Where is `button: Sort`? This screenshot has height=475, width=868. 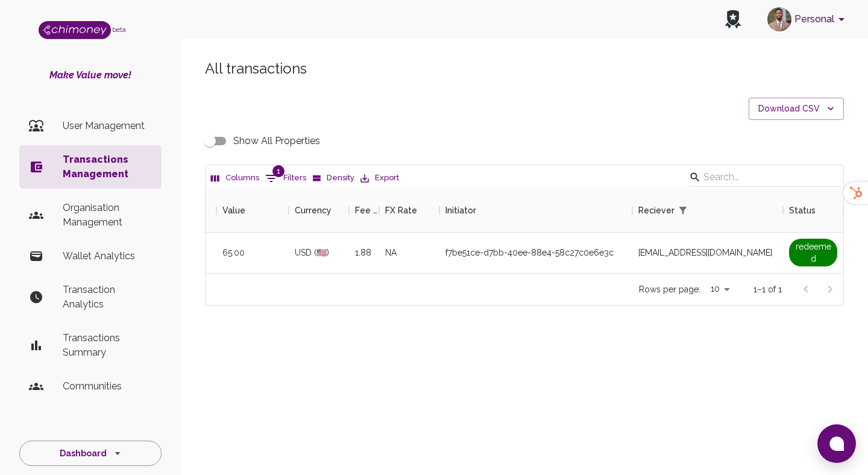 button: Sort is located at coordinates (700, 210).